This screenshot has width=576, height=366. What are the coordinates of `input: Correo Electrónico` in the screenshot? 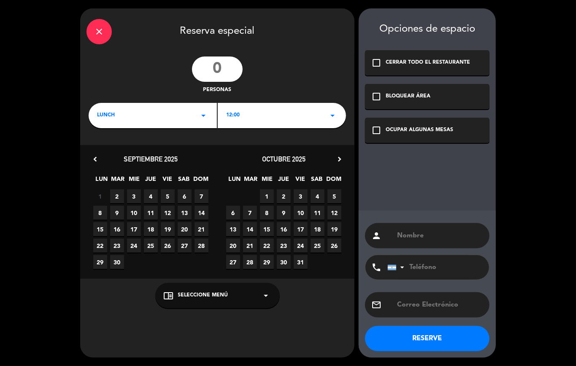 It's located at (440, 305).